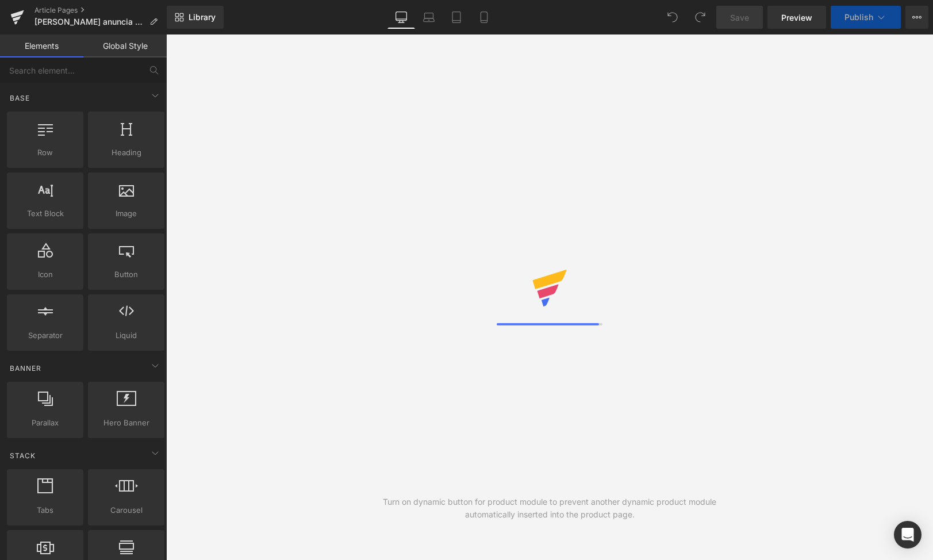 The width and height of the screenshot is (933, 560). I want to click on span: Parallax, so click(45, 423).